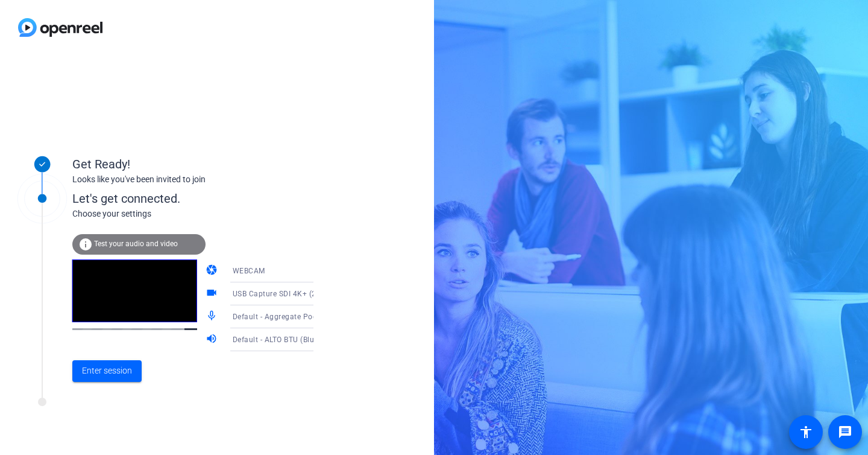  I want to click on span: WEBCAM, so click(249, 271).